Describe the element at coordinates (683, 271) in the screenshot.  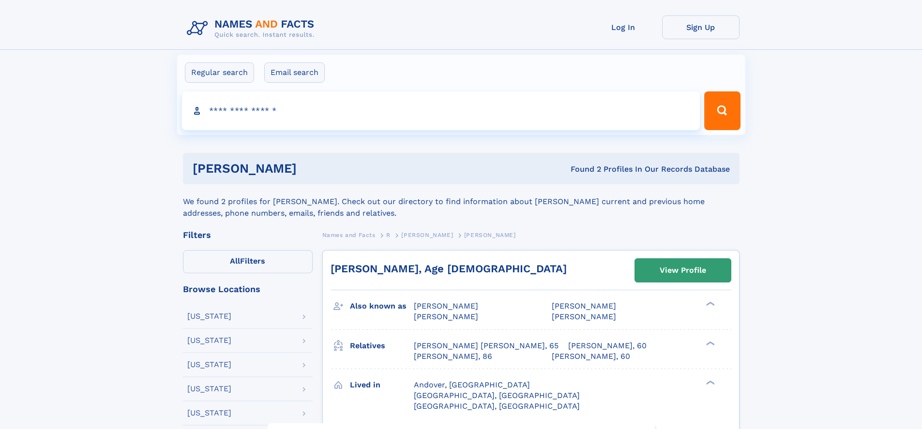
I see `a: View Profile` at that location.